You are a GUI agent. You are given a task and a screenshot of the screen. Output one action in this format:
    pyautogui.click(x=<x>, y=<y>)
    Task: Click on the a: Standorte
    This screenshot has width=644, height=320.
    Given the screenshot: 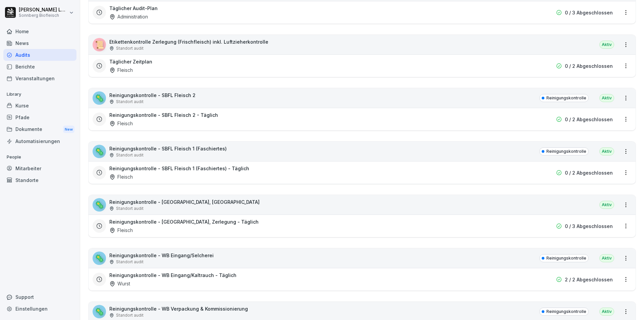 What is the action you would take?
    pyautogui.click(x=40, y=180)
    